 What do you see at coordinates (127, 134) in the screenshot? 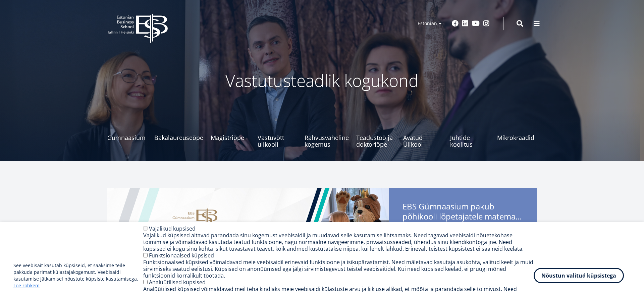
I see `a: Gümnaasium` at bounding box center [127, 134].